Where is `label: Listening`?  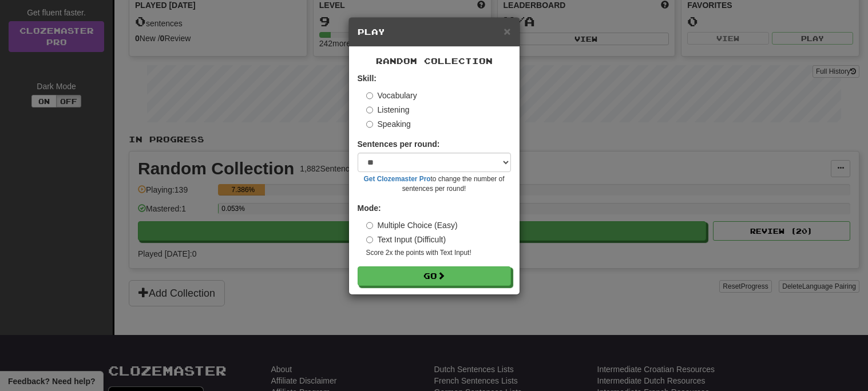 label: Listening is located at coordinates (388, 110).